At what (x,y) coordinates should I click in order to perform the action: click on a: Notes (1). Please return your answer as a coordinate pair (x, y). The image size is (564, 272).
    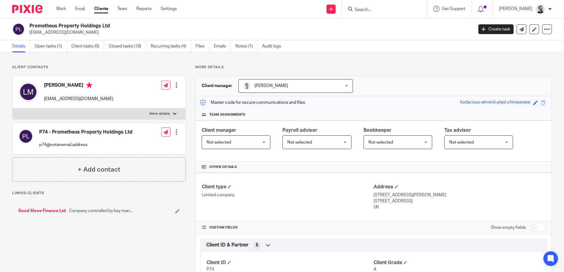
    Looking at the image, I should click on (247, 46).